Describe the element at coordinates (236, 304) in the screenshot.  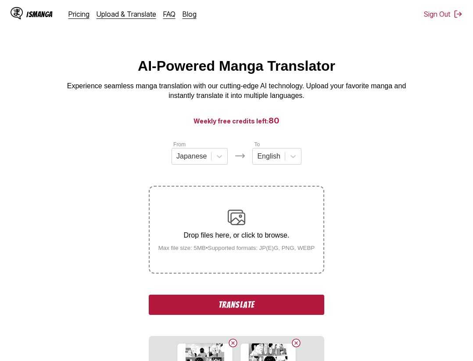
I see `button: Translate` at that location.